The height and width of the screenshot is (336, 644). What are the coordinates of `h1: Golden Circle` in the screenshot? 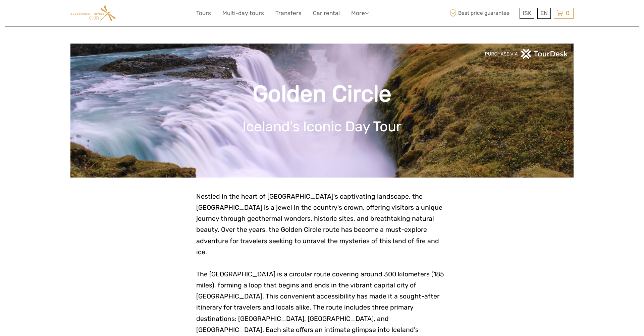 It's located at (322, 94).